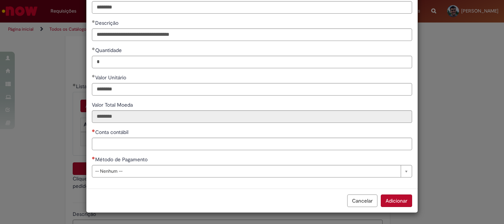  What do you see at coordinates (111, 77) in the screenshot?
I see `span: Valor Unitário` at bounding box center [111, 77].